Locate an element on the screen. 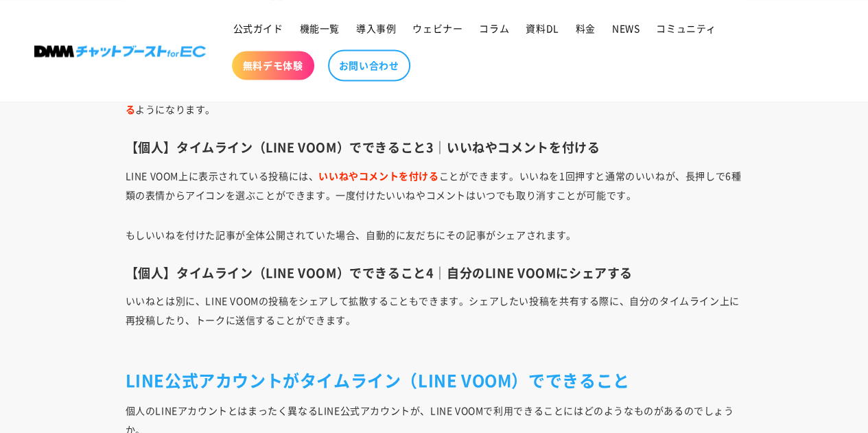 The width and height of the screenshot is (868, 433). a: 無料デモ体験 is located at coordinates (273, 65).